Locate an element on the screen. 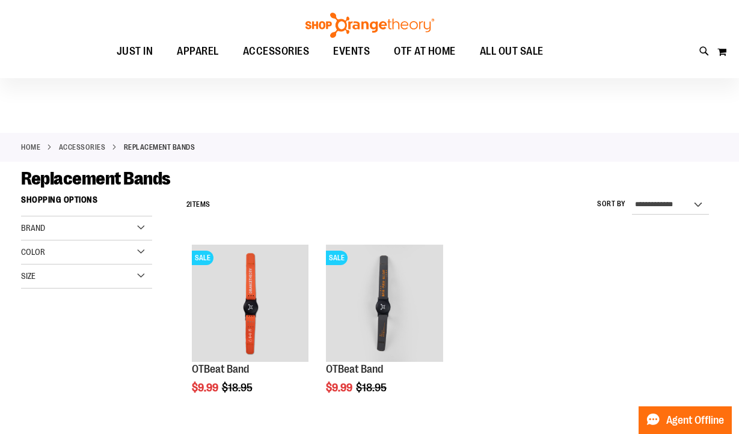  span: Replacement Bands is located at coordinates (96, 179).